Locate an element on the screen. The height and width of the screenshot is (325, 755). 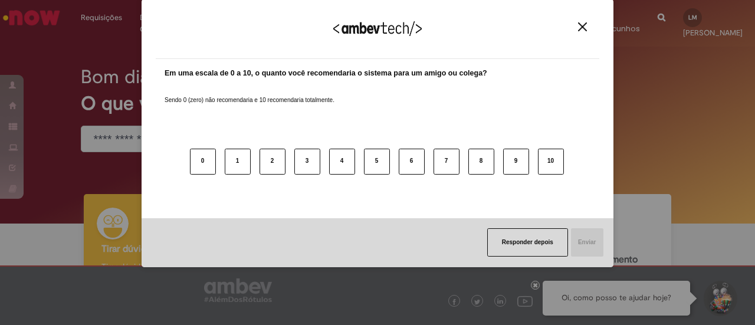
button: 4 is located at coordinates (342, 162).